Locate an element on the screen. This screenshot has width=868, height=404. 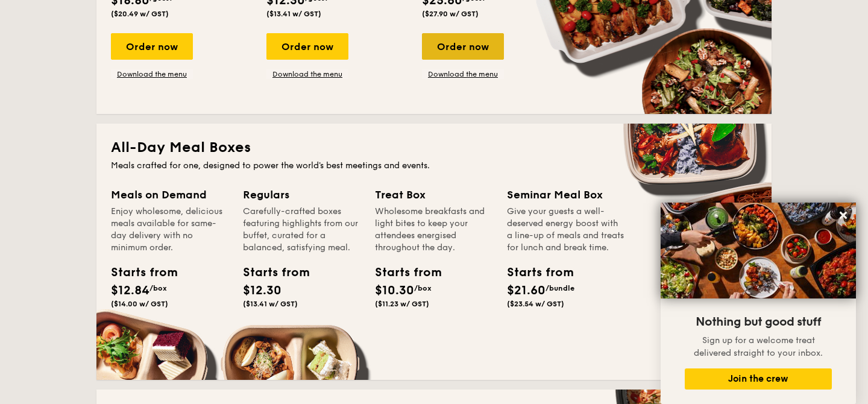
div: Seminar Meal Box is located at coordinates (565, 195).